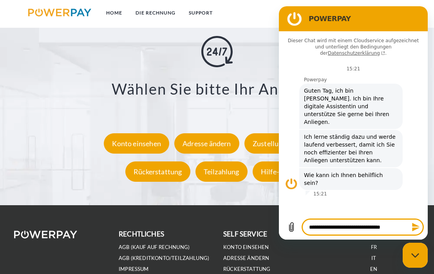  What do you see at coordinates (154, 247) in the screenshot?
I see `a: AGB (Kauf auf Rechnung)` at bounding box center [154, 247].